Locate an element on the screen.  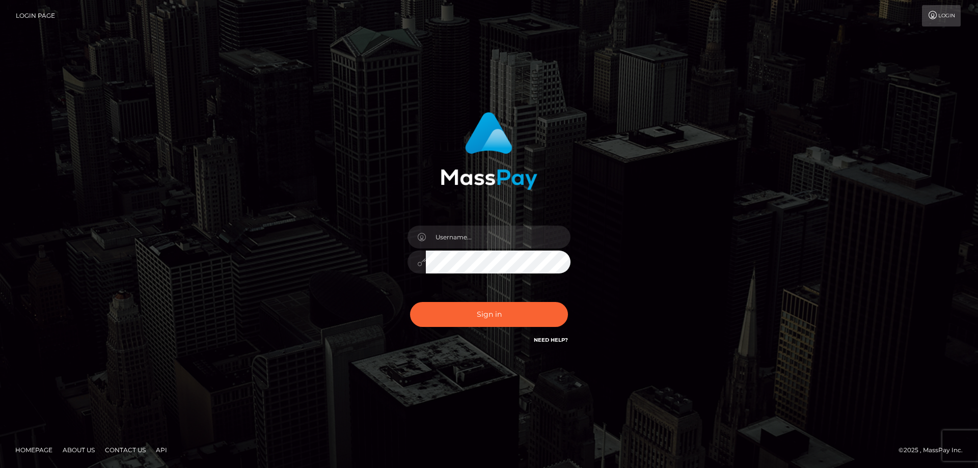
a: Homepage is located at coordinates (34, 450).